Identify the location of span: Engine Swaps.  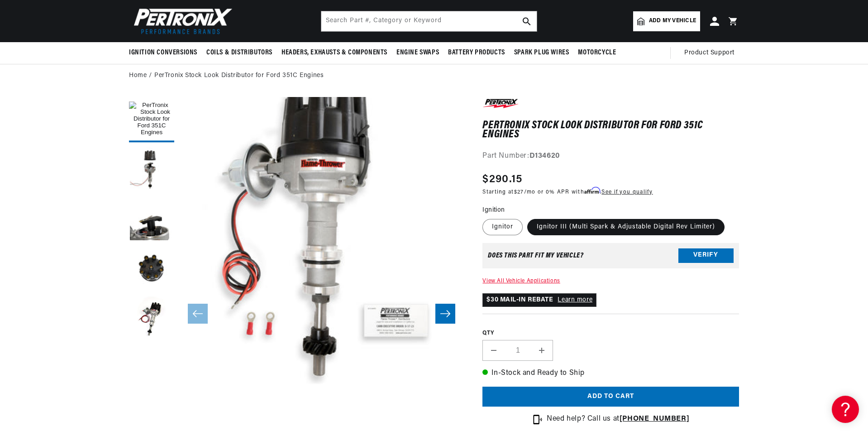
(418, 53).